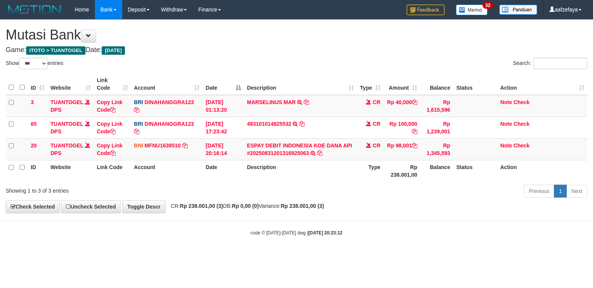 The height and width of the screenshot is (288, 593). I want to click on th: Action, so click(542, 170).